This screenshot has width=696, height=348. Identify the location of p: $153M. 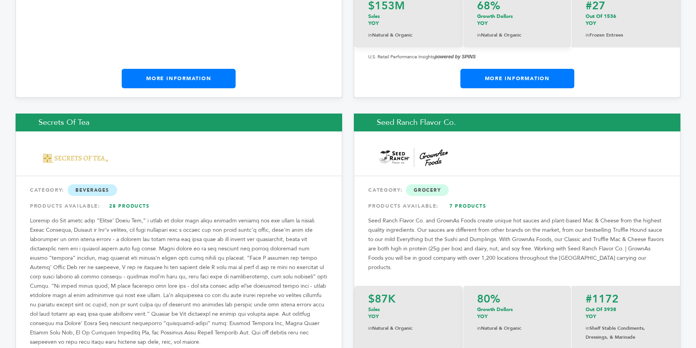
(408, 6).